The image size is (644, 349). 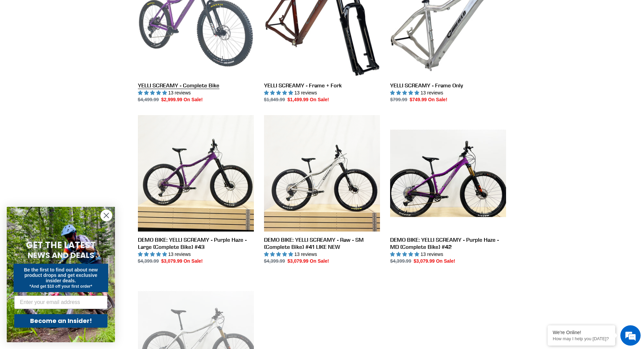 I want to click on div: We're Online!, so click(x=581, y=332).